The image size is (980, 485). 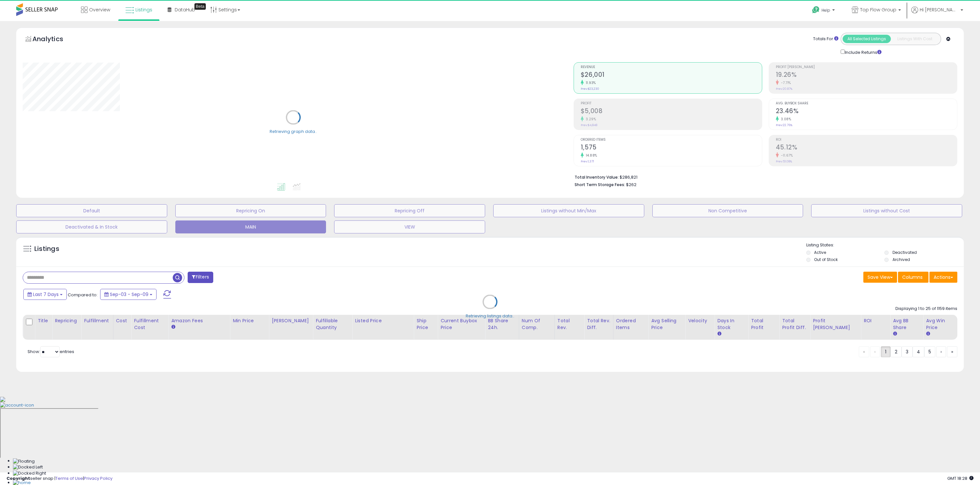 What do you see at coordinates (784, 161) in the screenshot?
I see `small: Prev: 51.08%` at bounding box center [784, 161].